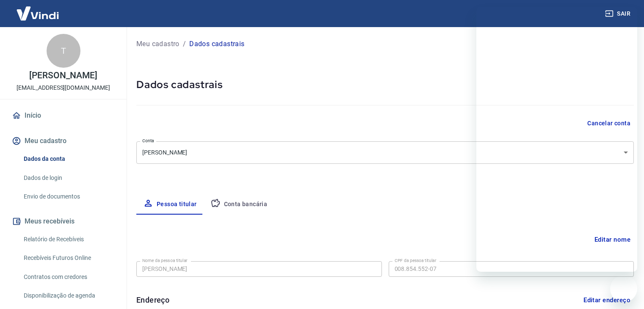 The width and height of the screenshot is (644, 309). Describe the element at coordinates (68, 196) in the screenshot. I see `a: Envio de documentos` at that location.